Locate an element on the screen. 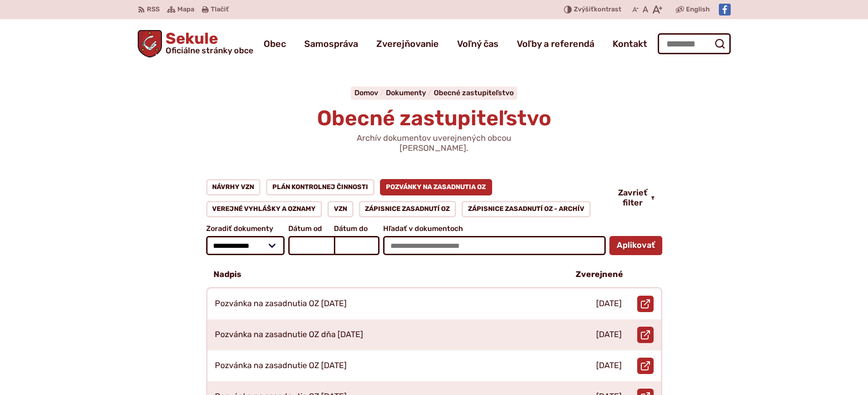 The height and width of the screenshot is (395, 868). a: Pozvánky na zasadnutia OZ is located at coordinates (436, 187).